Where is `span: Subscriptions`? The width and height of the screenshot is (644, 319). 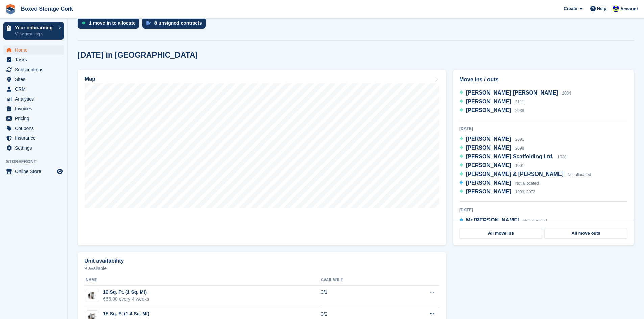 span: Subscriptions is located at coordinates (35, 69).